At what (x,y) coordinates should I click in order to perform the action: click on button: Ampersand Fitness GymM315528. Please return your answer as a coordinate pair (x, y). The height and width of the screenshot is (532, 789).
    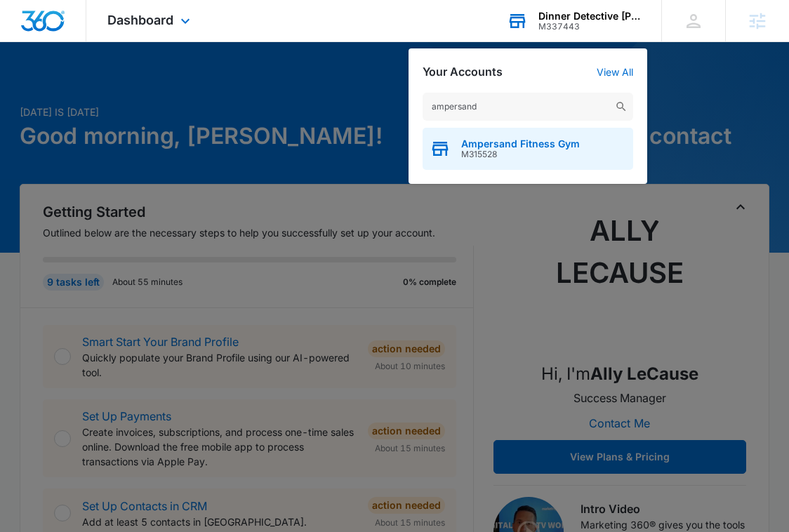
    Looking at the image, I should click on (528, 149).